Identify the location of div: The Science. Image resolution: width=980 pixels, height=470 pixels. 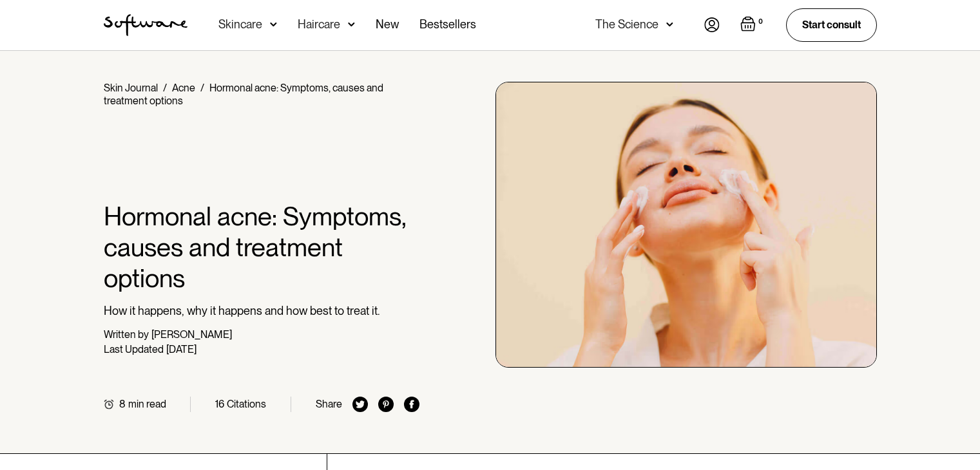
(627, 25).